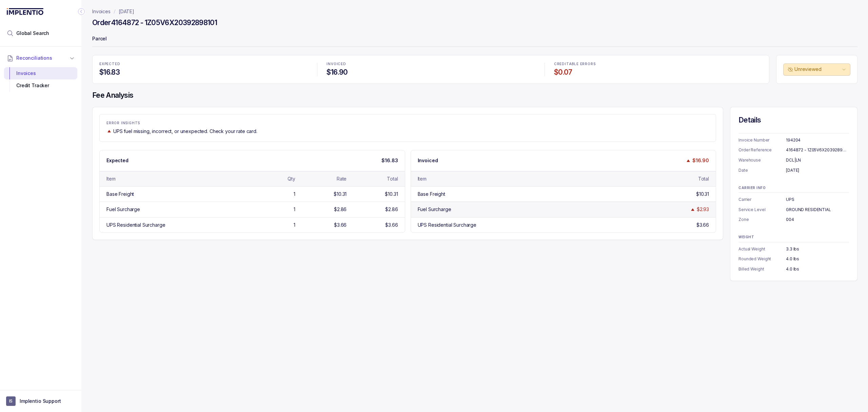 The image size is (868, 412). Describe the element at coordinates (41, 58) in the screenshot. I see `button: Reconciliations` at that location.